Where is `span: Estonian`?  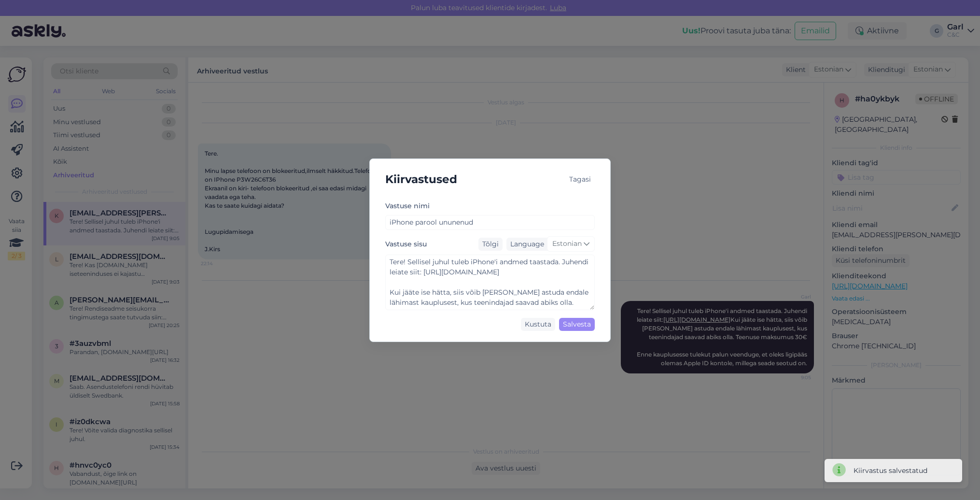
span: Estonian is located at coordinates (566, 244).